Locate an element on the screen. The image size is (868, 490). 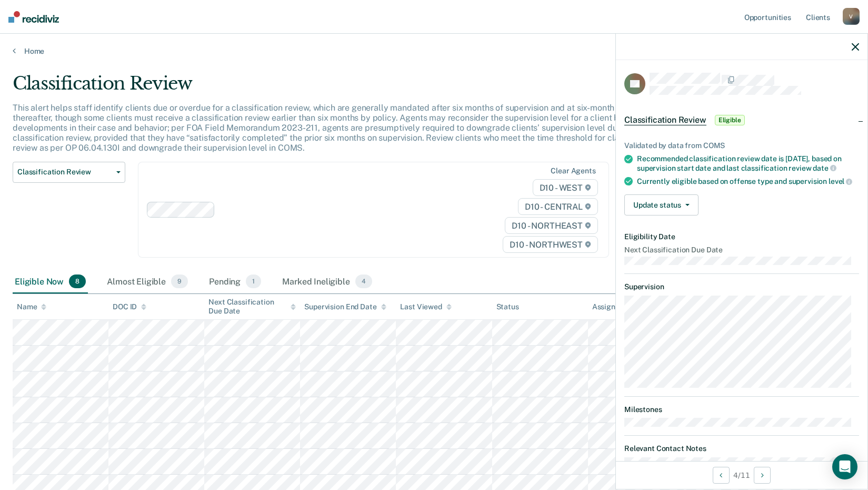
span: date is located at coordinates (825, 168).